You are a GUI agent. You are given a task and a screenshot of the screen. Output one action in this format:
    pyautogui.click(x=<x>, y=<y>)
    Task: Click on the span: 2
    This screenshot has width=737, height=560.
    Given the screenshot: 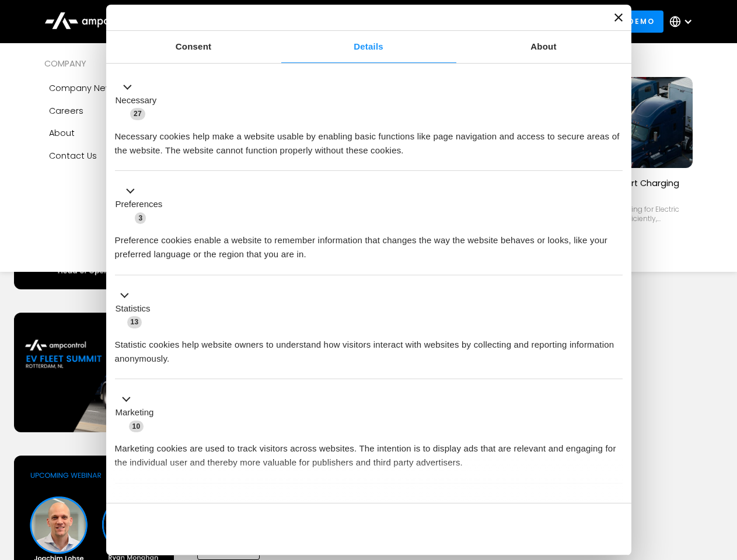 What is the action you would take?
    pyautogui.click(x=198, y=504)
    